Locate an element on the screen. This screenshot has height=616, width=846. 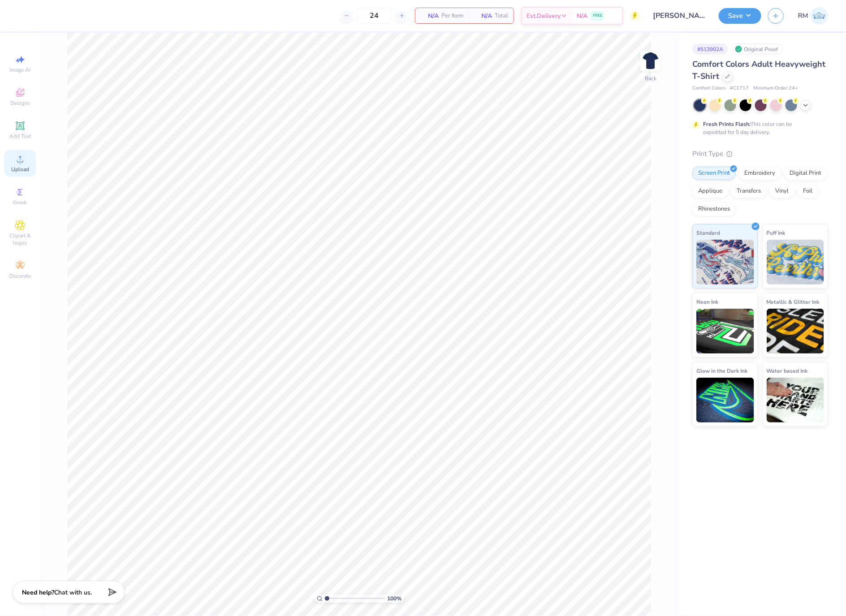
span: Comfort Colors is located at coordinates (709, 88).